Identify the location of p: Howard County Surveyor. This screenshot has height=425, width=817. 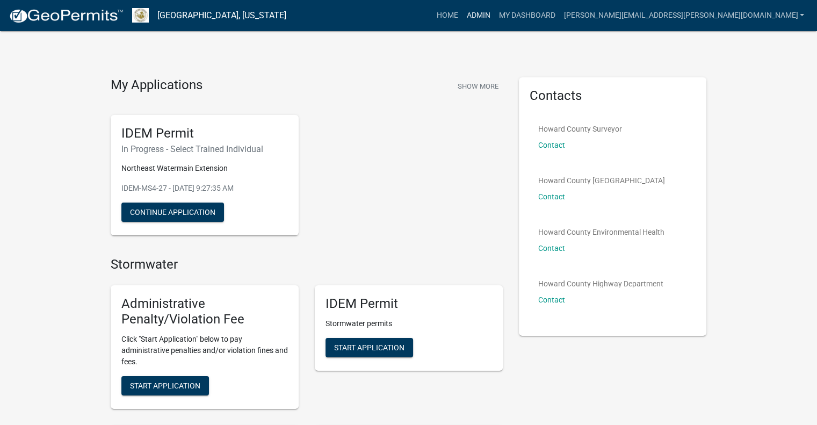
(580, 129).